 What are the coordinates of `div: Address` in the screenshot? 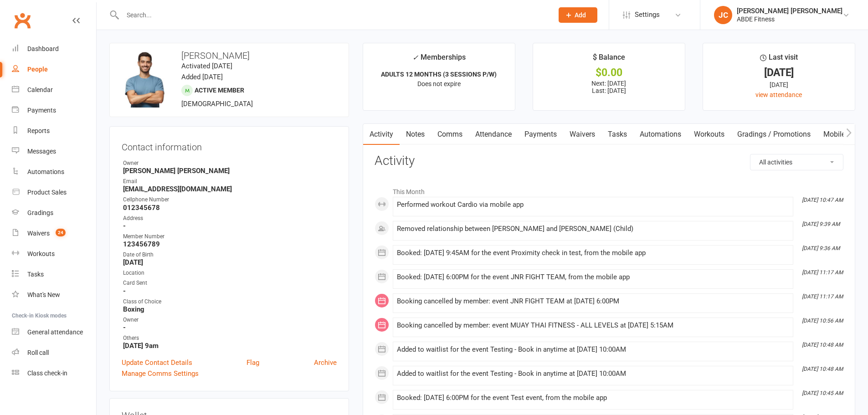 It's located at (230, 218).